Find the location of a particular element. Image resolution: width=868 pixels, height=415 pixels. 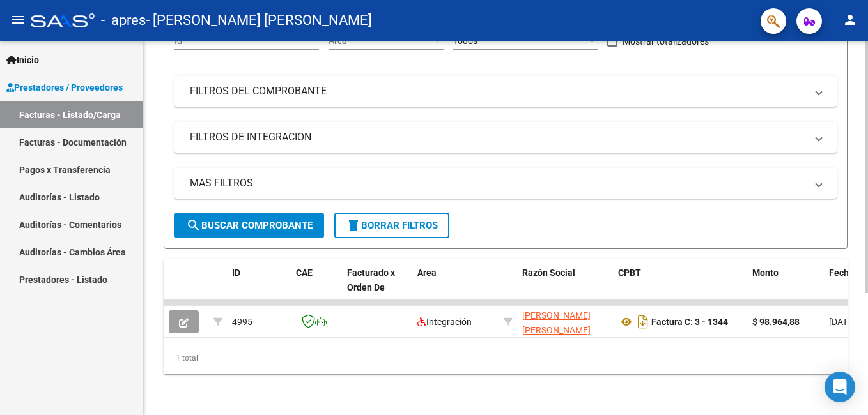

datatable-header-cell: CAE is located at coordinates (317, 287).